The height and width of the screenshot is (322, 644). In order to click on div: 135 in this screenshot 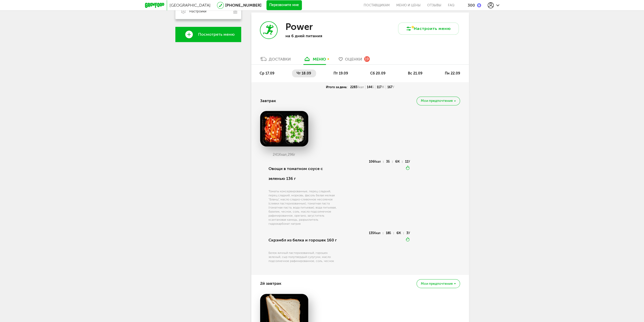, I will do `click(376, 233)`.